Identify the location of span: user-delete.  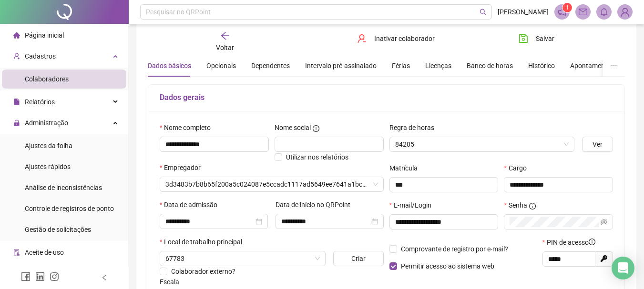
(362, 39).